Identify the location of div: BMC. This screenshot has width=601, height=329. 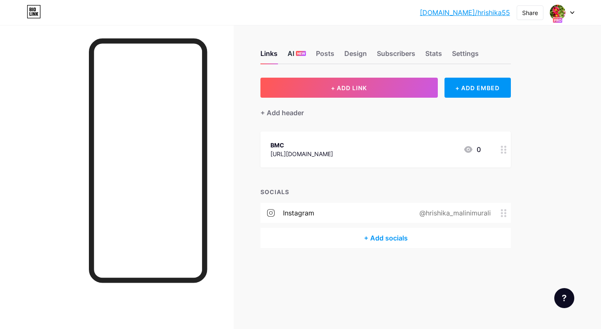
(302, 145).